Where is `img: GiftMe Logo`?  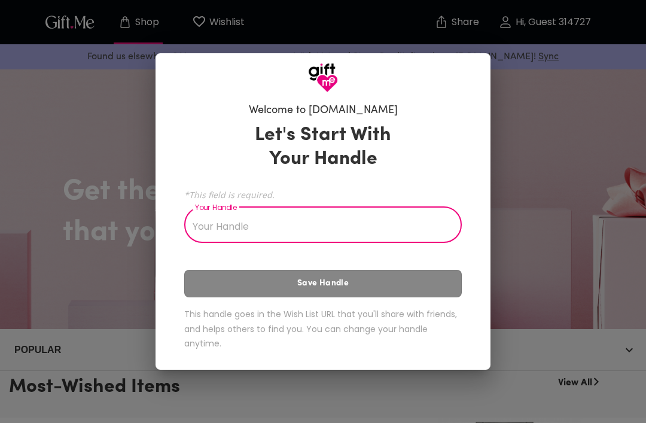 img: GiftMe Logo is located at coordinates (323, 78).